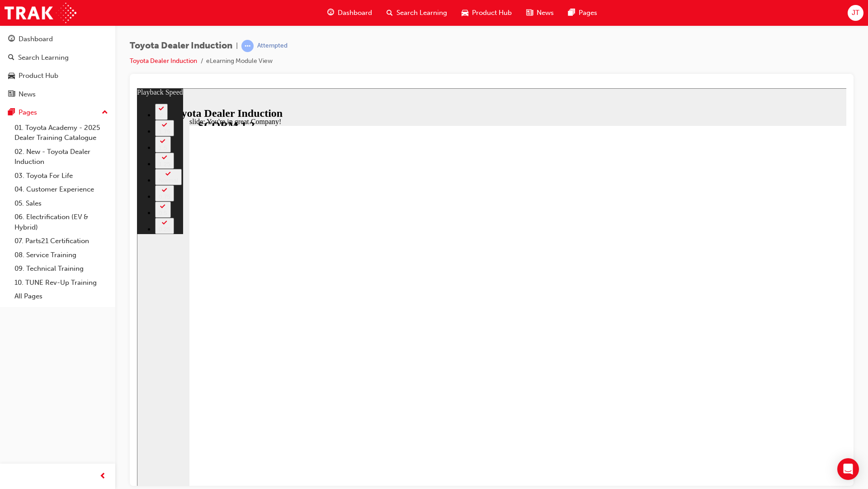  Describe the element at coordinates (27, 72) in the screenshot. I see `button: 1.25` at that location.